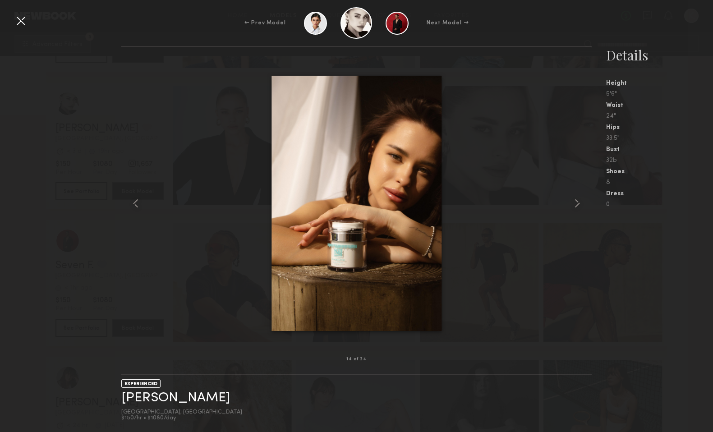 The image size is (713, 432). What do you see at coordinates (659, 138) in the screenshot?
I see `div: 33.5"` at bounding box center [659, 138].